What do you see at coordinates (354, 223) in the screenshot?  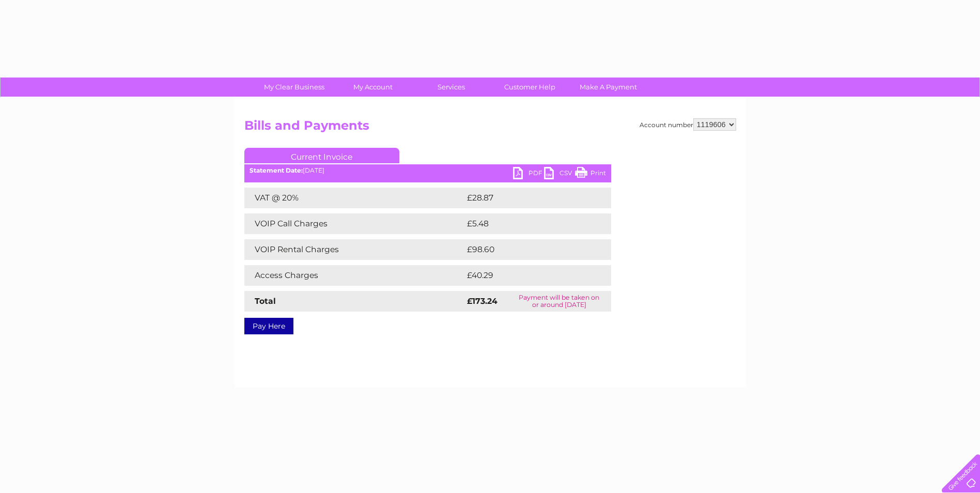 I see `td: VOIP Call Charges` at bounding box center [354, 223].